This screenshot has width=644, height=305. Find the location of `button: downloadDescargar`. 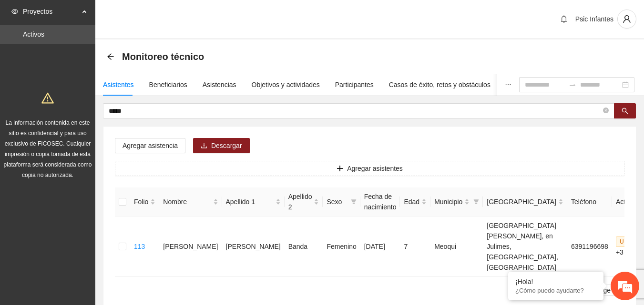

button: downloadDescargar is located at coordinates (221, 146).